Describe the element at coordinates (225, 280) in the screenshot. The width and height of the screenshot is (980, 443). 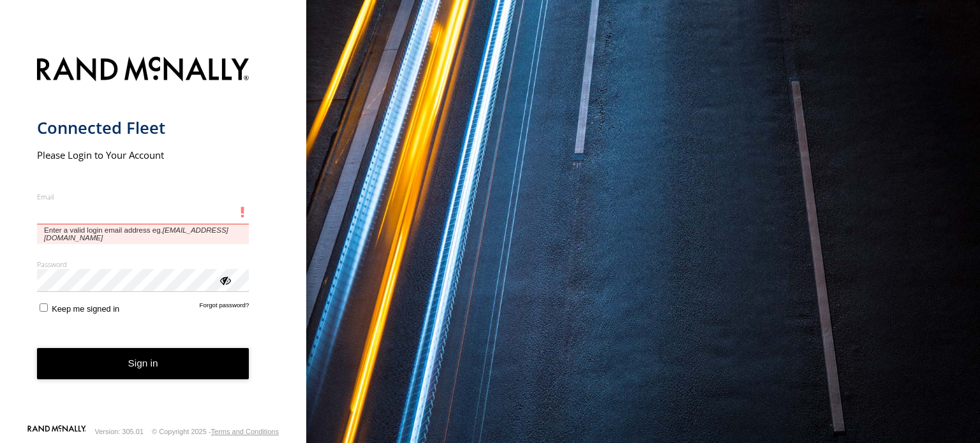
I see `div: ViewPassword` at that location.